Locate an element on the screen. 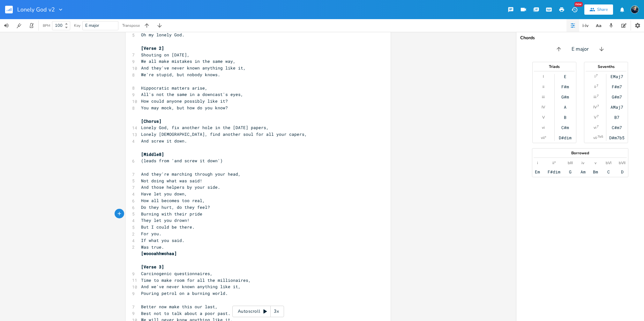  div: EMaj7 is located at coordinates (617, 77).